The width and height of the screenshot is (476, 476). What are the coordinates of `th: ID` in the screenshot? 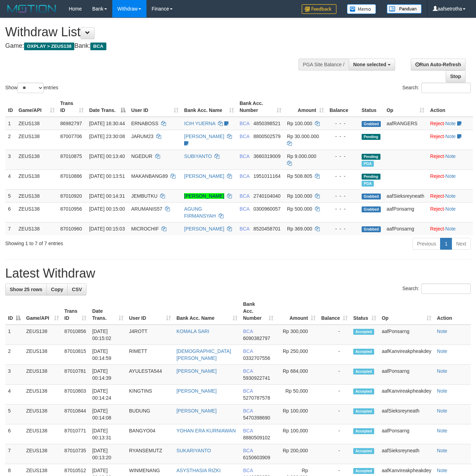 It's located at (10, 107).